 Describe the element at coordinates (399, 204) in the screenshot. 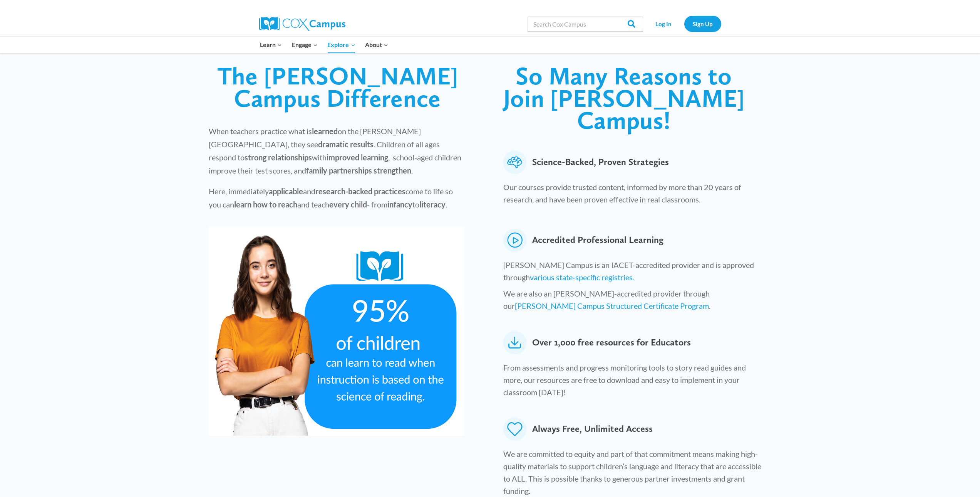

I see `strong: infancy` at that location.